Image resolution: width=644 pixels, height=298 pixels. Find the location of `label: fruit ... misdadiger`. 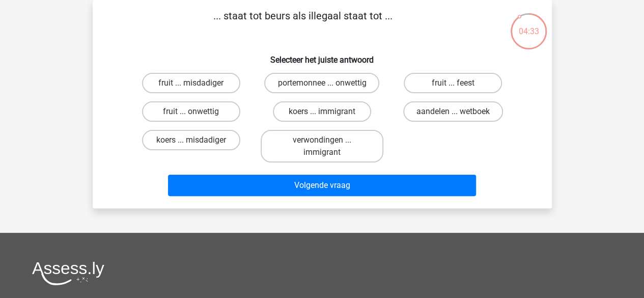

label: fruit ... misdadiger is located at coordinates (191, 83).